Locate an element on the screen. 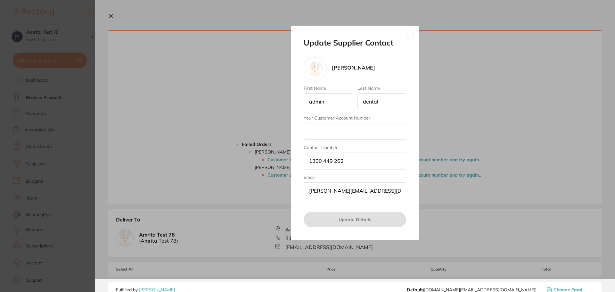  label: Contact Number is located at coordinates (355, 147).